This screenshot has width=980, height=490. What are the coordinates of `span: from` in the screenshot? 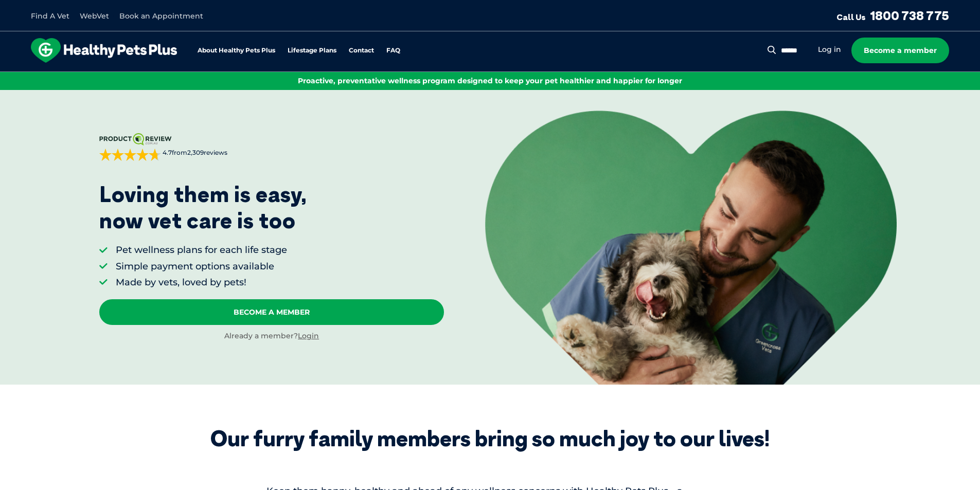 It's located at (194, 153).